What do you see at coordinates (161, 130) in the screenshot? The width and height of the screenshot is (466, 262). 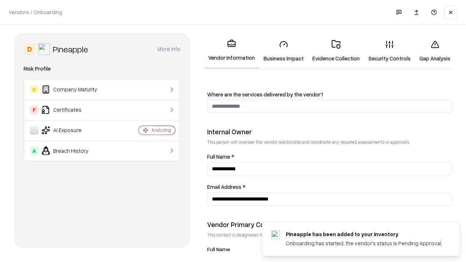 I see `div: Analyzing` at bounding box center [161, 130].